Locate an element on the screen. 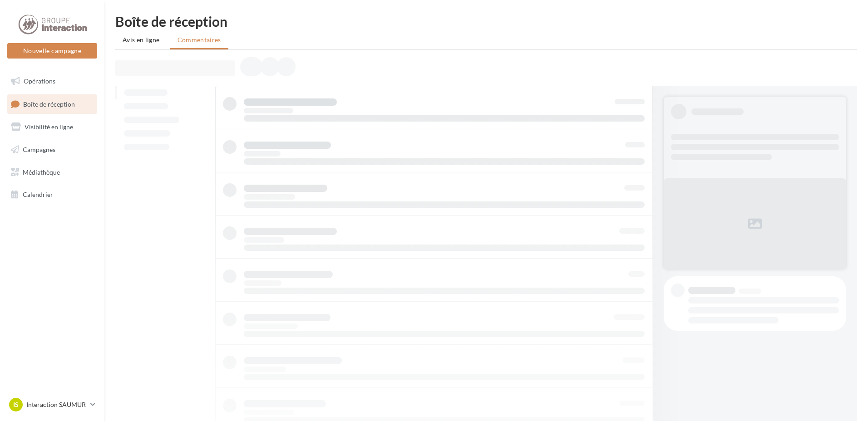 Image resolution: width=868 pixels, height=421 pixels. a: Opérations is located at coordinates (52, 81).